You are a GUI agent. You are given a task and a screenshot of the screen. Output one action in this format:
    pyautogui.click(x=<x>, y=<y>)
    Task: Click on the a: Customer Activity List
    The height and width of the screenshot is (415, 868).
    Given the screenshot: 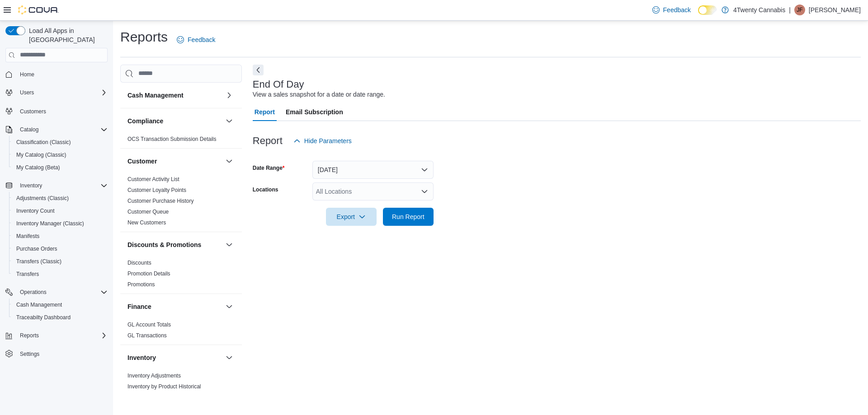 What is the action you would take?
    pyautogui.click(x=153, y=179)
    